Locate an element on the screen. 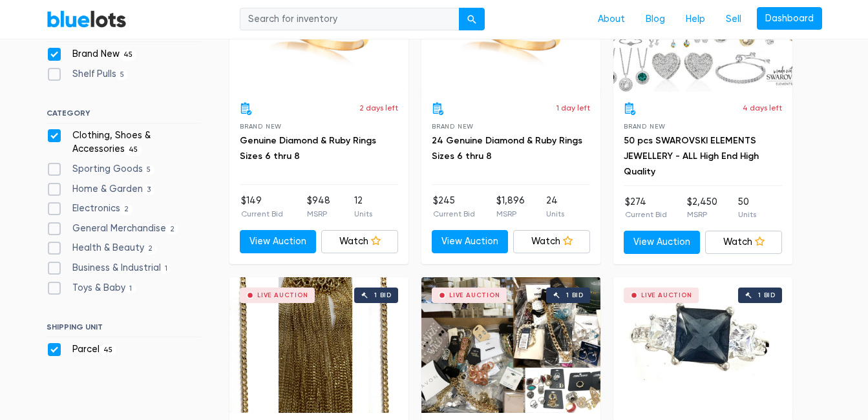  li: 12 is located at coordinates (363, 206).